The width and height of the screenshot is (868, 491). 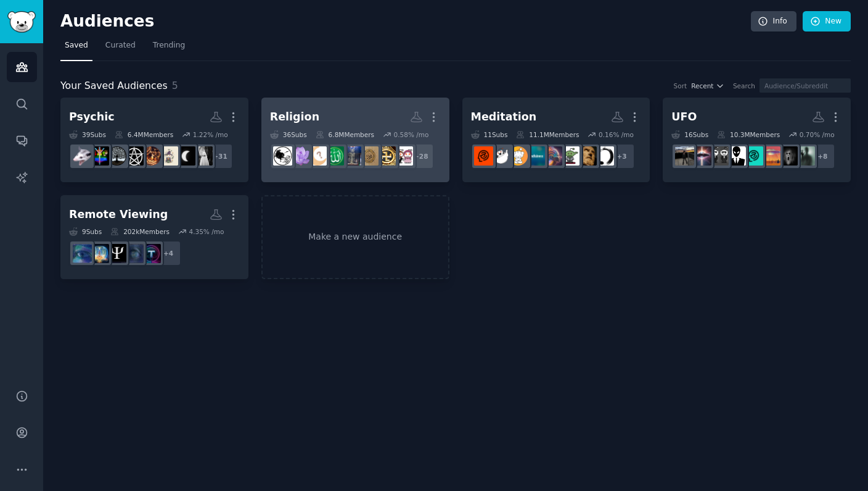 I want to click on div: Psychic, so click(x=92, y=117).